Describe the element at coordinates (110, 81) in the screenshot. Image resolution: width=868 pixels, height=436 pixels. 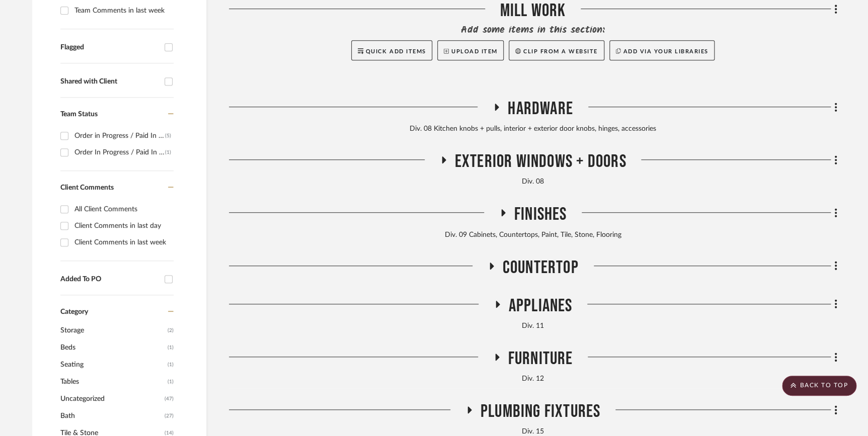
I see `div: Shared with Client` at that location.